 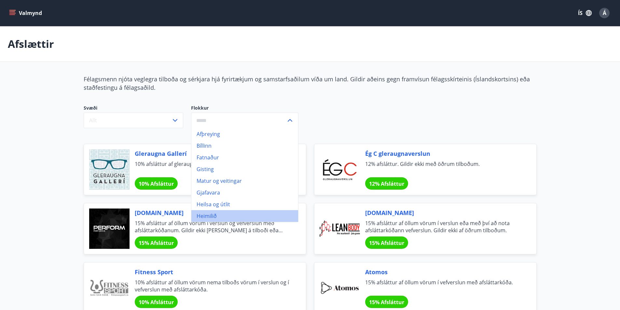 I want to click on li: Gisting, so click(x=245, y=169).